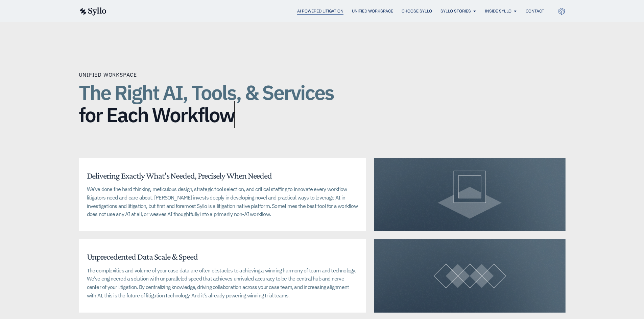  Describe the element at coordinates (372, 11) in the screenshot. I see `a: Unified Workspace` at that location.